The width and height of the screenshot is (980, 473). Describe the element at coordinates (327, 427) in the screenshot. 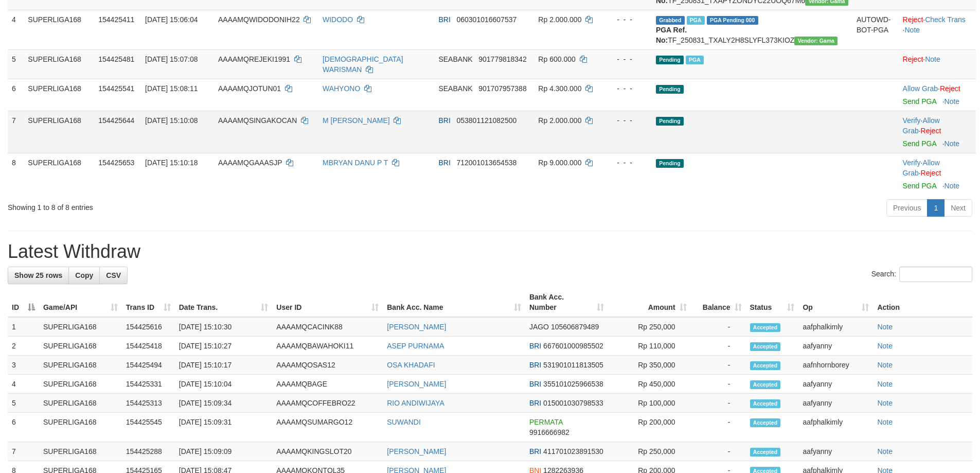

I see `td: AAAAMQSUMARGO12` at that location.